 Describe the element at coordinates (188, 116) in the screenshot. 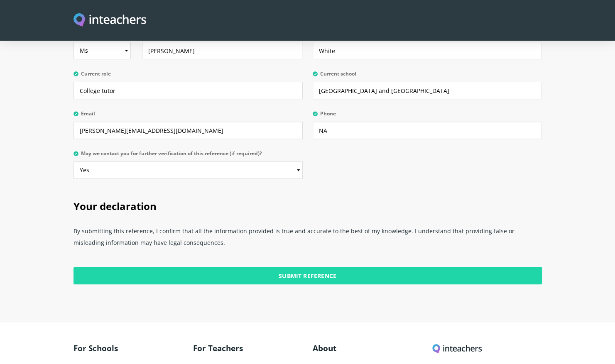

I see `label: Email` at that location.